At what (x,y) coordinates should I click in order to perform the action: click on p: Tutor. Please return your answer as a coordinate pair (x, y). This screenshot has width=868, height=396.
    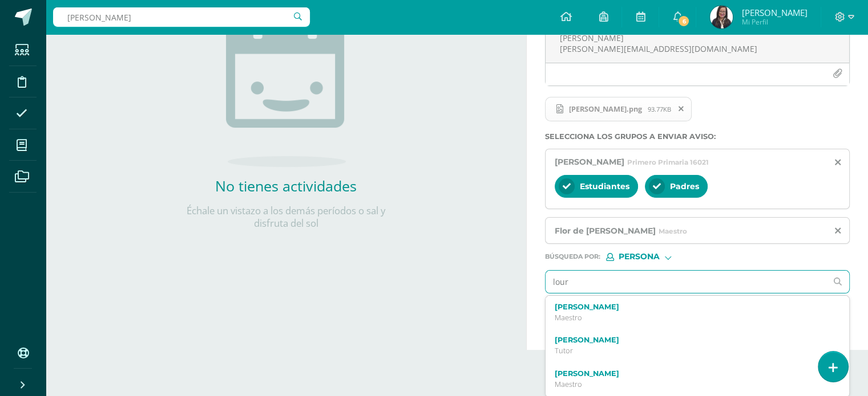
    Looking at the image, I should click on (691, 350).